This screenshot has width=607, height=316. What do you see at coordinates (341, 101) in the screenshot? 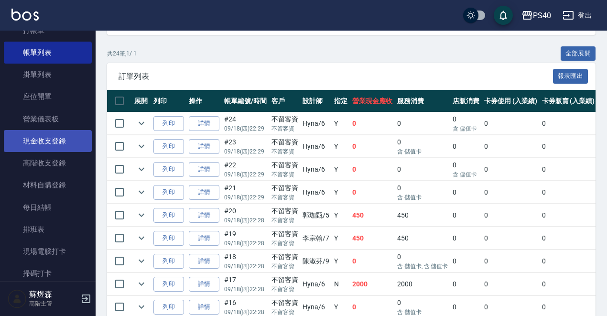
I see `th: 指定` at bounding box center [341, 101].